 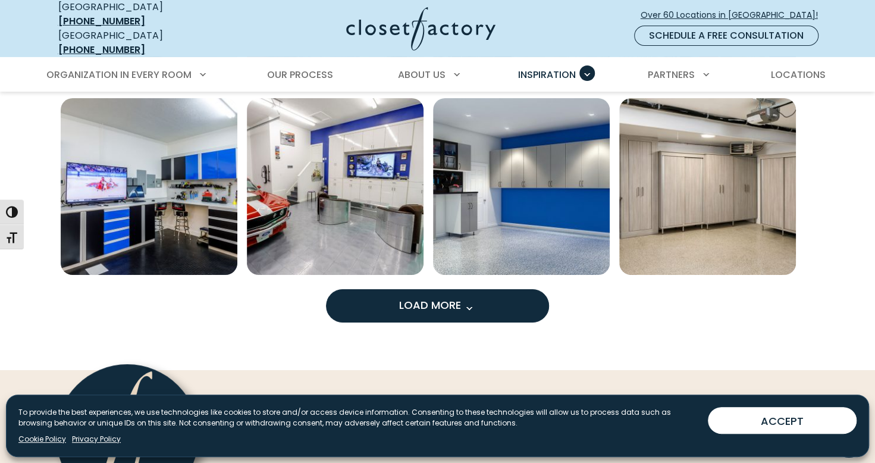 What do you see at coordinates (422, 74) in the screenshot?
I see `span: About Us` at bounding box center [422, 74].